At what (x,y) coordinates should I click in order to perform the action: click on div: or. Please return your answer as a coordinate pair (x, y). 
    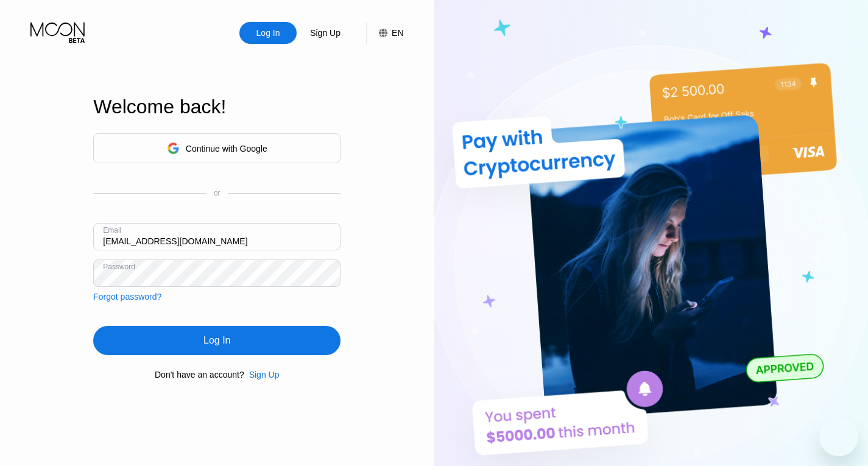
    Looking at the image, I should click on (217, 193).